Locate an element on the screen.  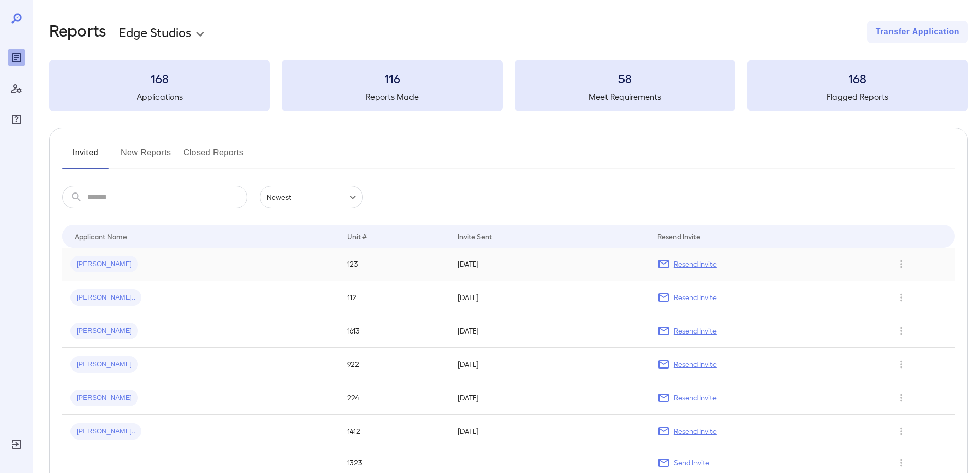
div: Invite Sent is located at coordinates (475, 236).